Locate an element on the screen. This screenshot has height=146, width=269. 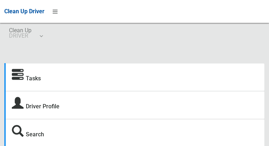
a: Tasks is located at coordinates (33, 78).